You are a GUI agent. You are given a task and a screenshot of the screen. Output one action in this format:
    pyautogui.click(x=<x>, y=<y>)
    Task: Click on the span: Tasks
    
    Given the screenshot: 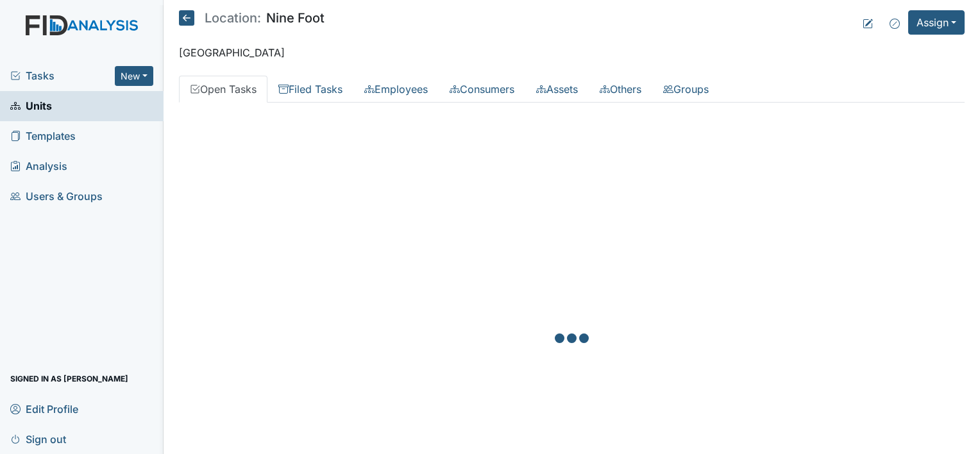 What is the action you would take?
    pyautogui.click(x=62, y=76)
    